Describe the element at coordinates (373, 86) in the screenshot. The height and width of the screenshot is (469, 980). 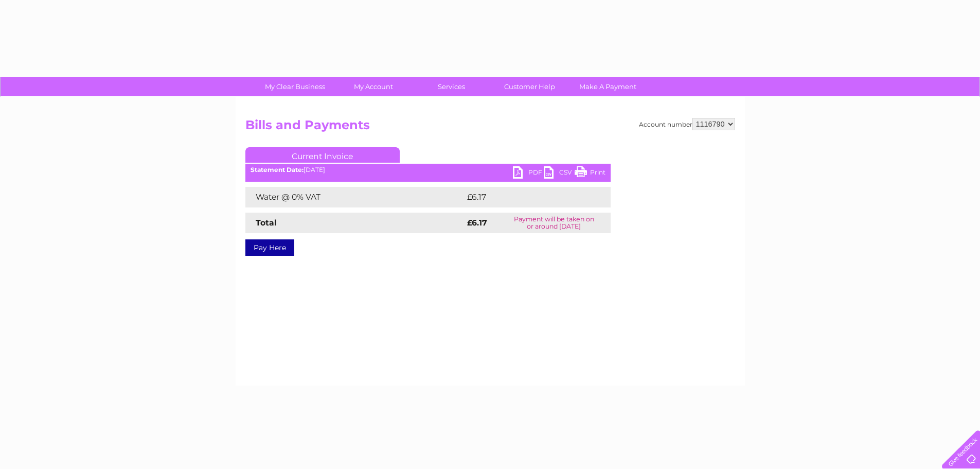
I see `a: My Account` at that location.